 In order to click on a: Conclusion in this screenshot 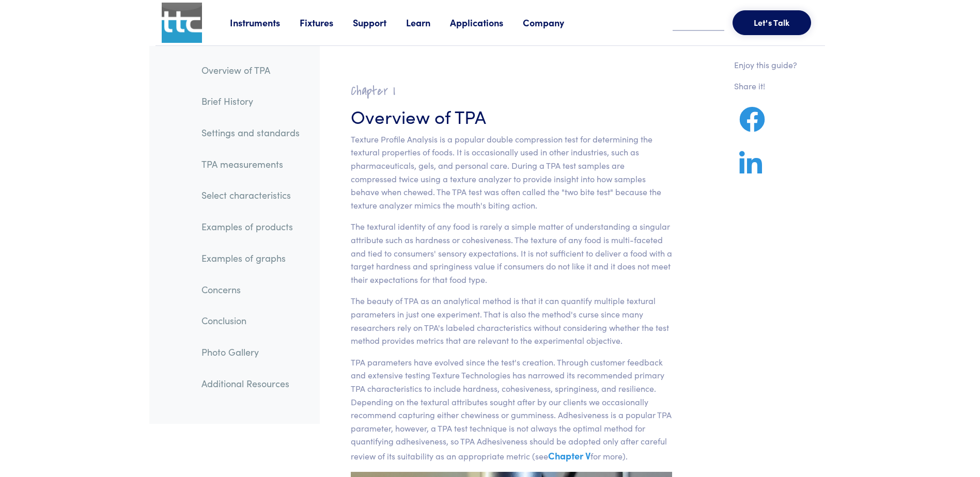, I will do `click(250, 321)`.